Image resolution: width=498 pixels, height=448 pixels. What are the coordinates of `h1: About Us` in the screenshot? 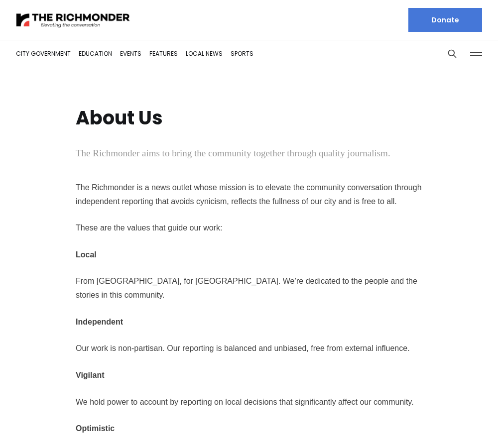 It's located at (119, 118).